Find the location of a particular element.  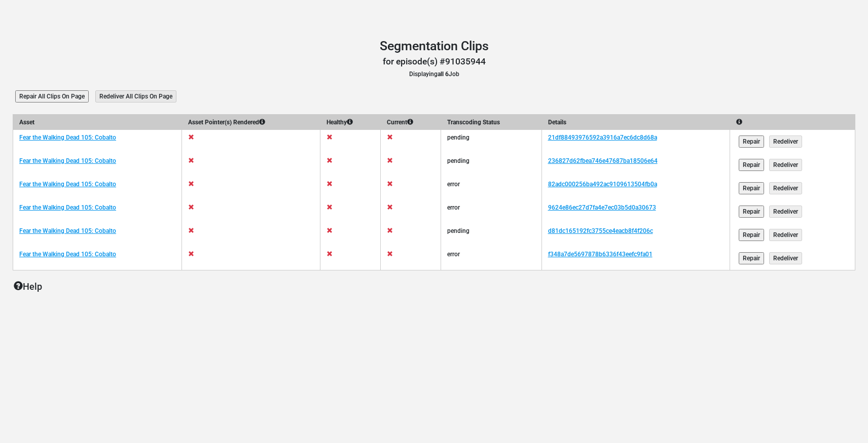

b: all 6 is located at coordinates (443, 74).